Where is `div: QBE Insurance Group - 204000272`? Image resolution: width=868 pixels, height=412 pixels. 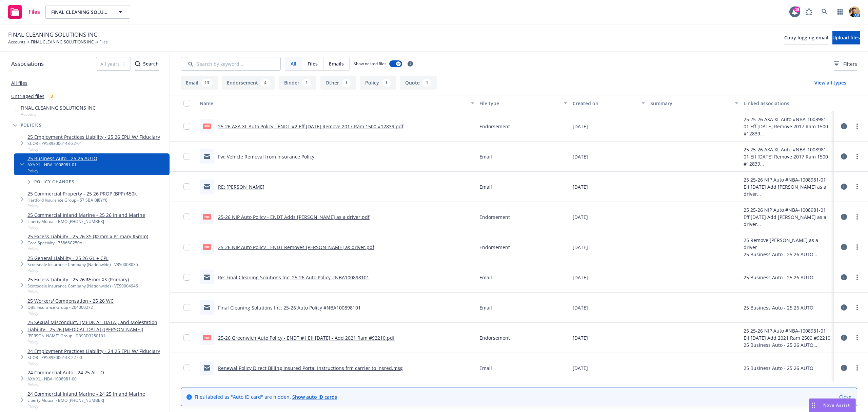
div: QBE Insurance Group - 204000272 is located at coordinates (70, 307).